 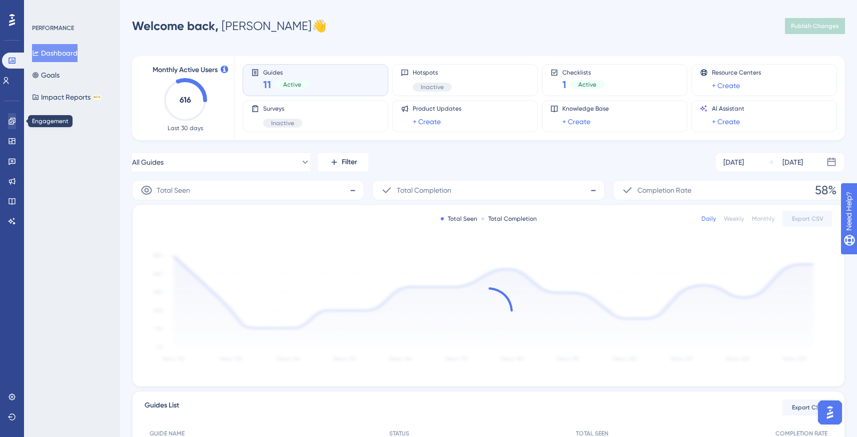 I want to click on div: Weekly, so click(x=734, y=219).